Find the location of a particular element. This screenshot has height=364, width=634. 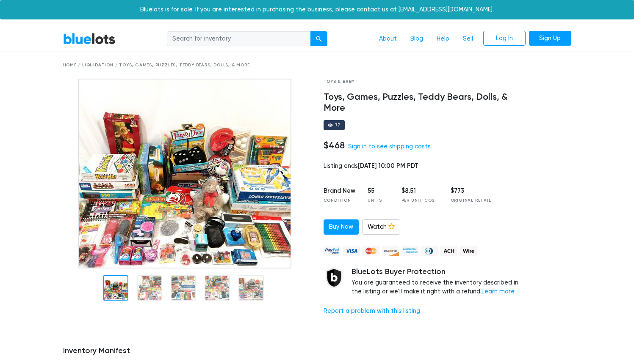

a: Help is located at coordinates (443, 39).